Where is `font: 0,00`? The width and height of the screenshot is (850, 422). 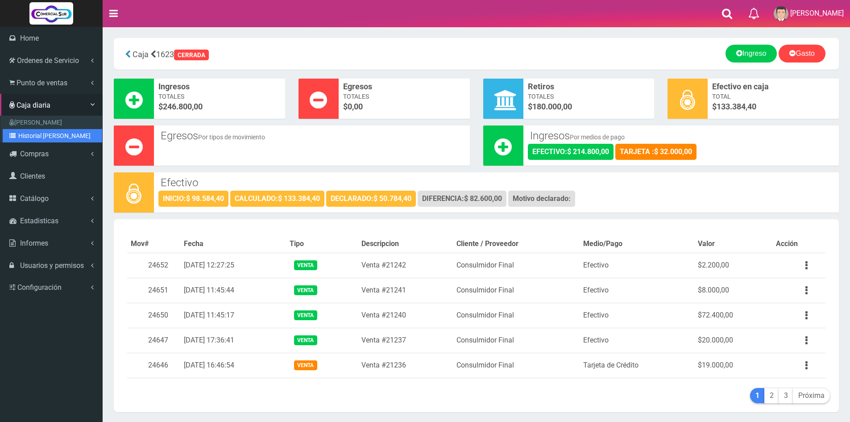
font: 0,00 is located at coordinates (355, 106).